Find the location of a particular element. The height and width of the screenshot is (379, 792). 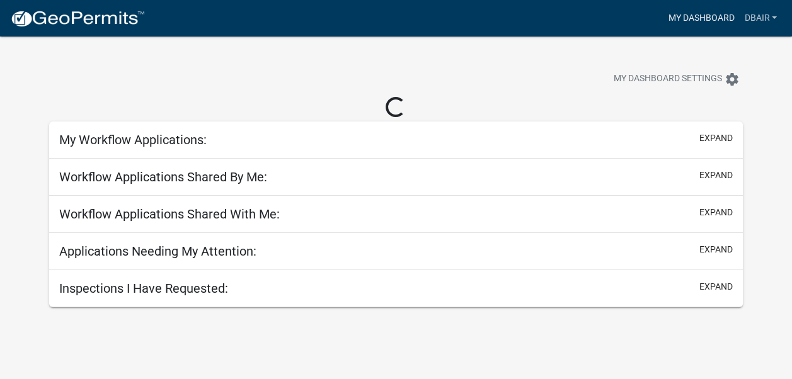

span: My Dashboard Settings is located at coordinates (668, 79).